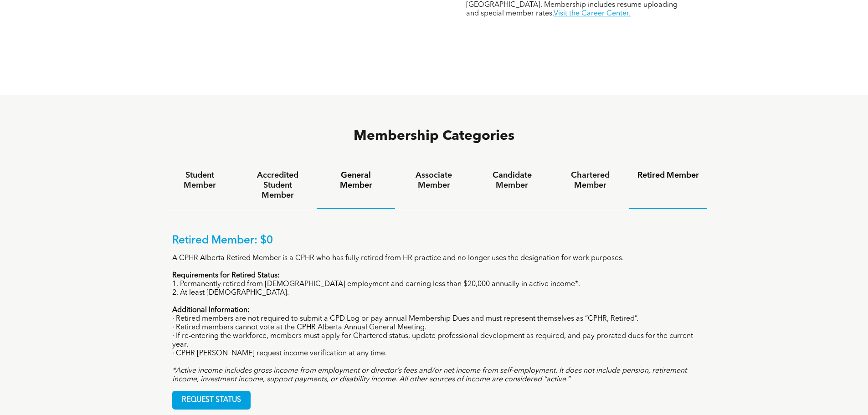 The width and height of the screenshot is (868, 415). I want to click on p: Retired Member: $0, so click(434, 240).